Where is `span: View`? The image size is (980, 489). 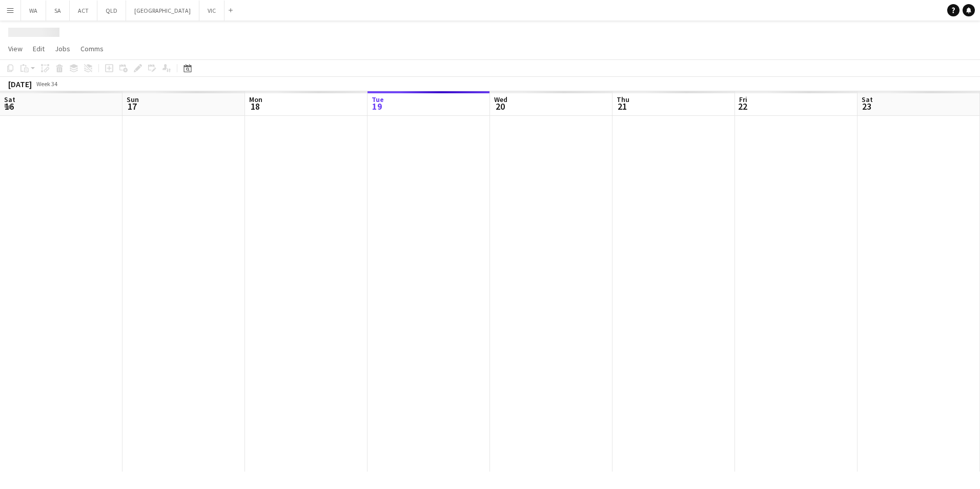 span: View is located at coordinates (15, 49).